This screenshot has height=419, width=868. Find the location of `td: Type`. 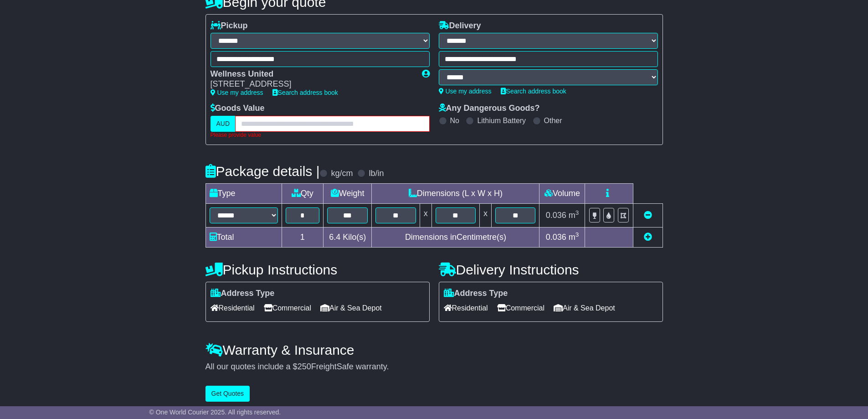

td: Type is located at coordinates (243, 194).